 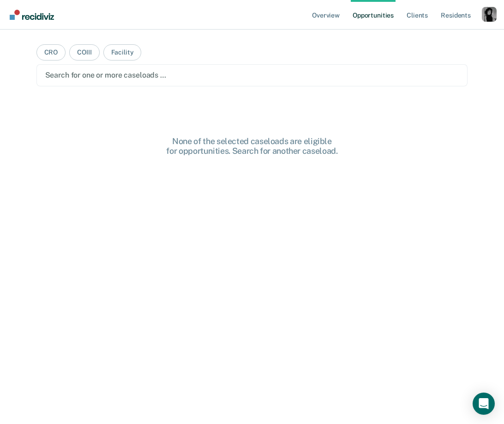 I want to click on div: None of the selected caseloads are eligible for opportunities. Search for another caseload., so click(x=252, y=146).